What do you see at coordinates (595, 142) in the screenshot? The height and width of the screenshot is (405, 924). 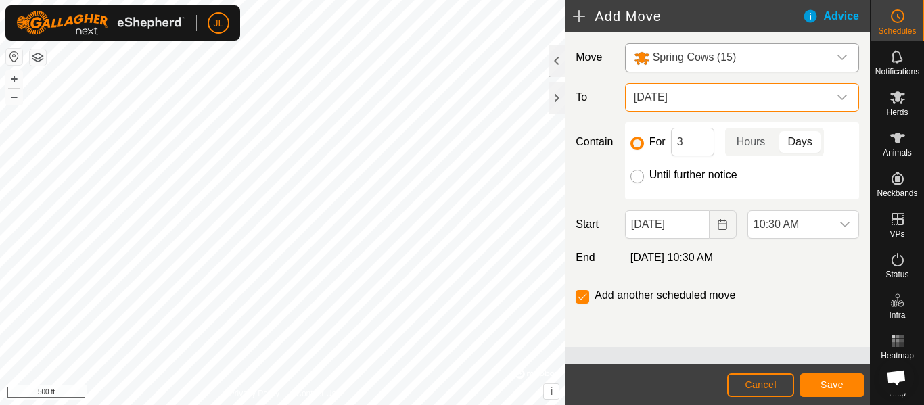 I see `label: Contain` at bounding box center [595, 142].